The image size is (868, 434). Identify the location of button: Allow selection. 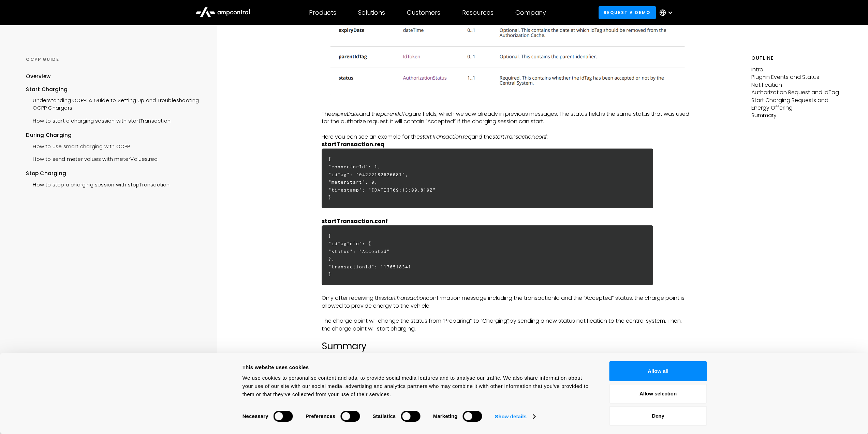
(659, 393).